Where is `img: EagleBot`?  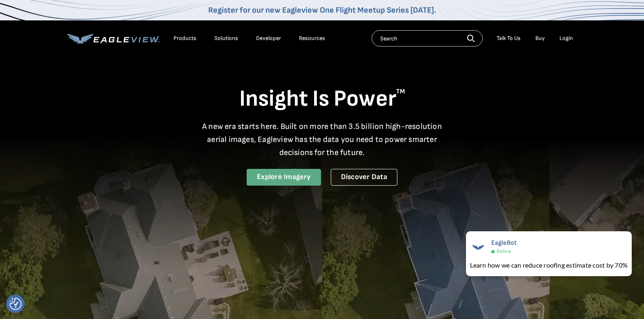
img: EagleBot is located at coordinates (478, 247).